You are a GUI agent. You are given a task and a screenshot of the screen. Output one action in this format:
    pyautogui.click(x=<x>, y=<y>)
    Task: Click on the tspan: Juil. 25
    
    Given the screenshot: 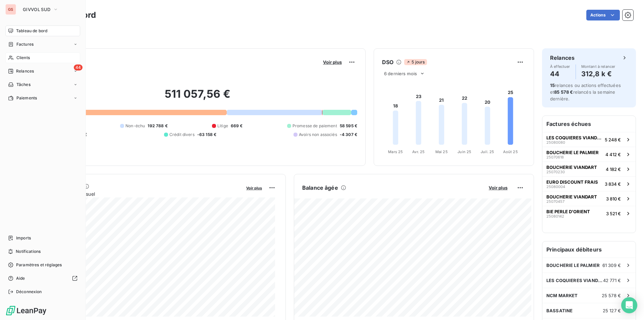 What is the action you would take?
    pyautogui.click(x=488, y=152)
    